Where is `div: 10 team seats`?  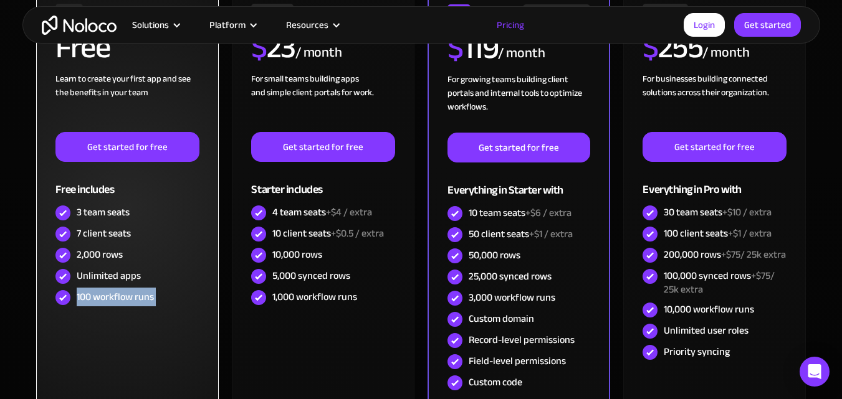 div: 10 team seats is located at coordinates (520, 213).